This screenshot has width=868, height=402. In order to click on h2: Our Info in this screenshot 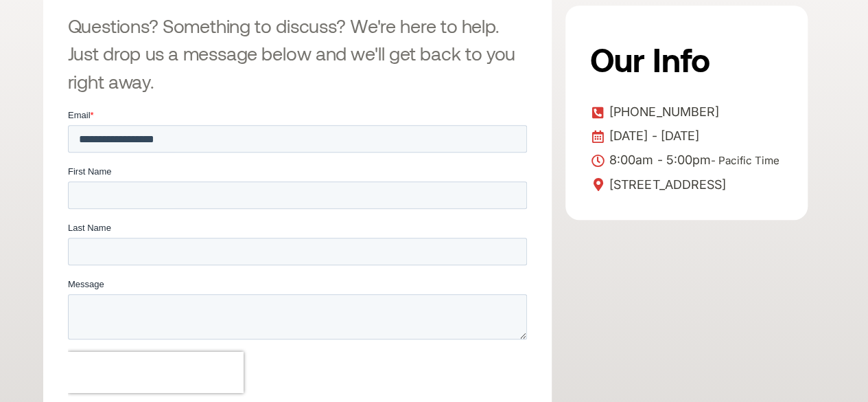, I will do `click(684, 59)`.